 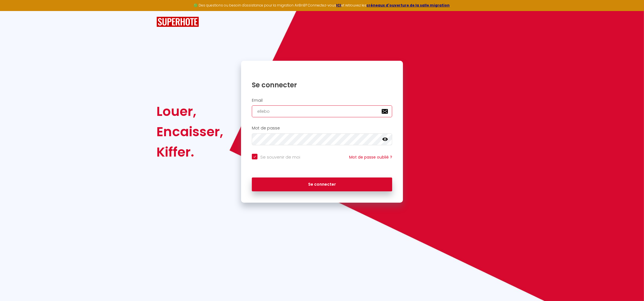 I want to click on a: créneaux d'ouverture de la salle migration, so click(x=408, y=5).